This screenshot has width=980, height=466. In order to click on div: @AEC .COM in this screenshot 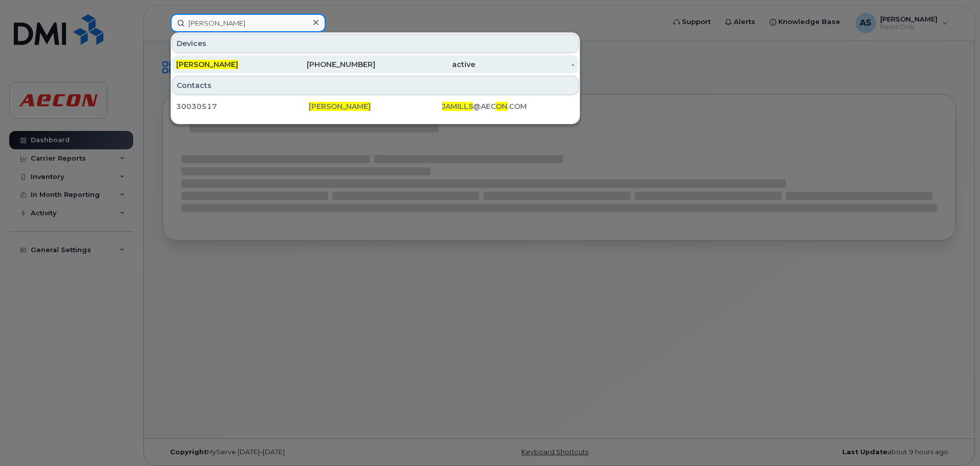, I will do `click(508, 106)`.